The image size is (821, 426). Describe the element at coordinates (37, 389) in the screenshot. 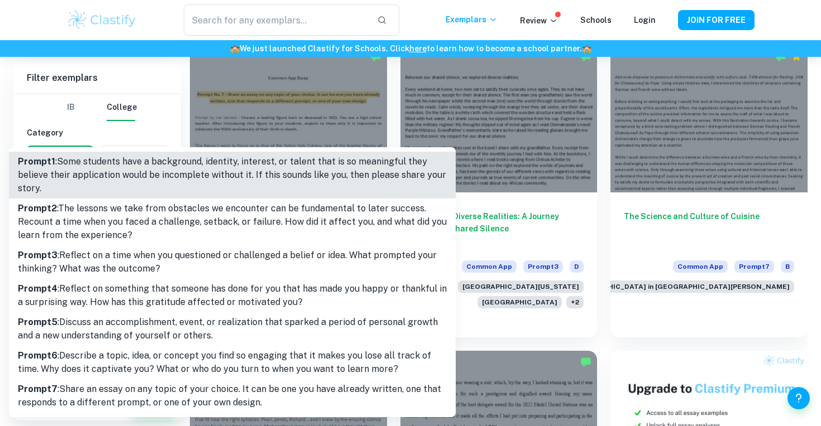

I see `b: Prompt 7` at that location.